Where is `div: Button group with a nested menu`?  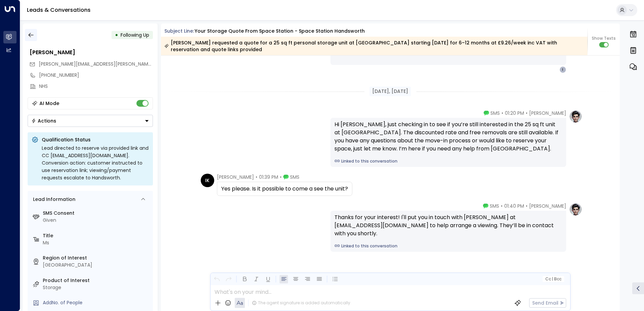 div: Button group with a nested menu is located at coordinates (90, 121).